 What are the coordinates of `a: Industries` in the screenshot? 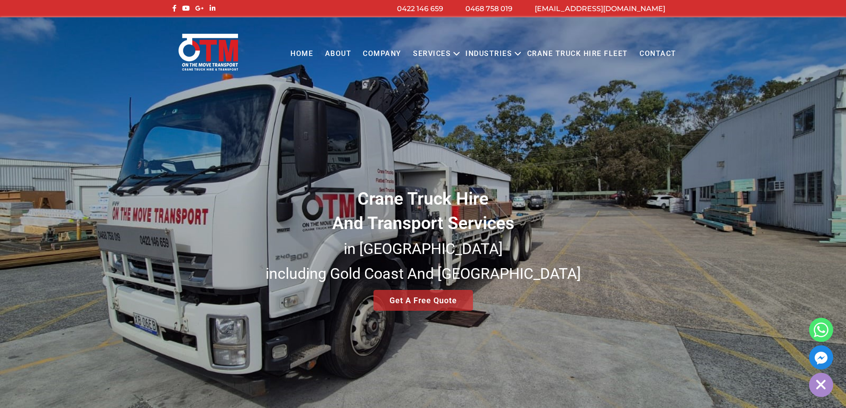 It's located at (489, 54).